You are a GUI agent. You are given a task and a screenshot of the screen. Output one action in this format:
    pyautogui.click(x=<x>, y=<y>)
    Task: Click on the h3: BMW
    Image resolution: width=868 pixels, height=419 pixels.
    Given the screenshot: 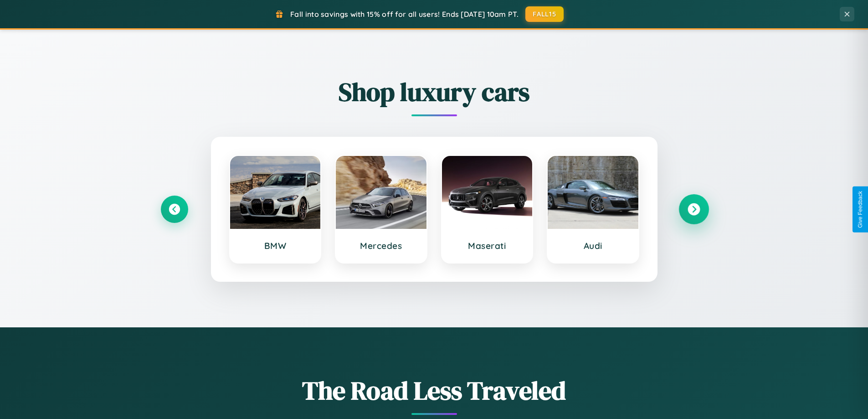 What is the action you would take?
    pyautogui.click(x=275, y=245)
    